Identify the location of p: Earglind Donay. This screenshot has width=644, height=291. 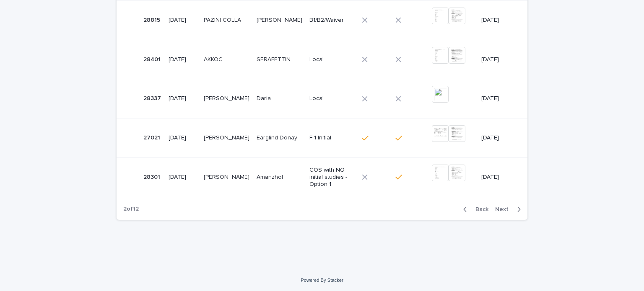
(277, 137).